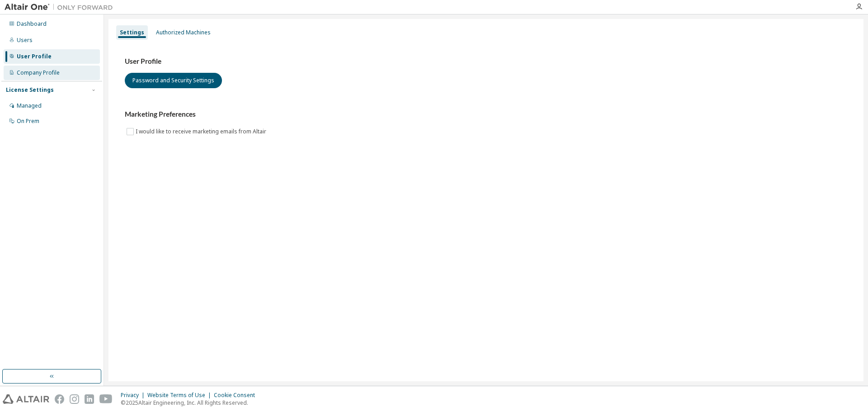 This screenshot has height=412, width=868. Describe the element at coordinates (486, 62) in the screenshot. I see `h3: User Profile` at that location.